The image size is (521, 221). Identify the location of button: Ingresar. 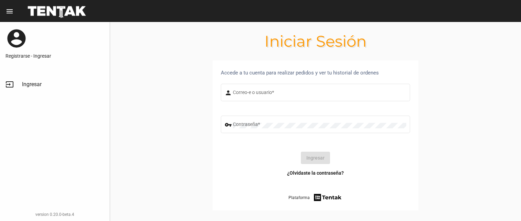
(316, 158).